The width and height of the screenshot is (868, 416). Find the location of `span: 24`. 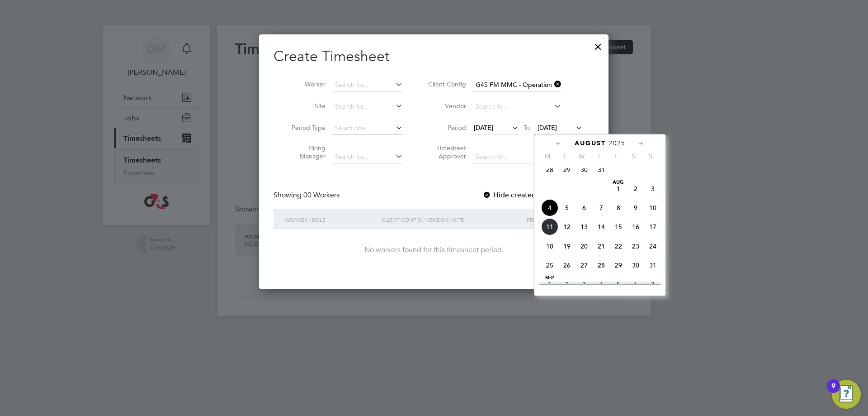

span: 24 is located at coordinates (652, 246).